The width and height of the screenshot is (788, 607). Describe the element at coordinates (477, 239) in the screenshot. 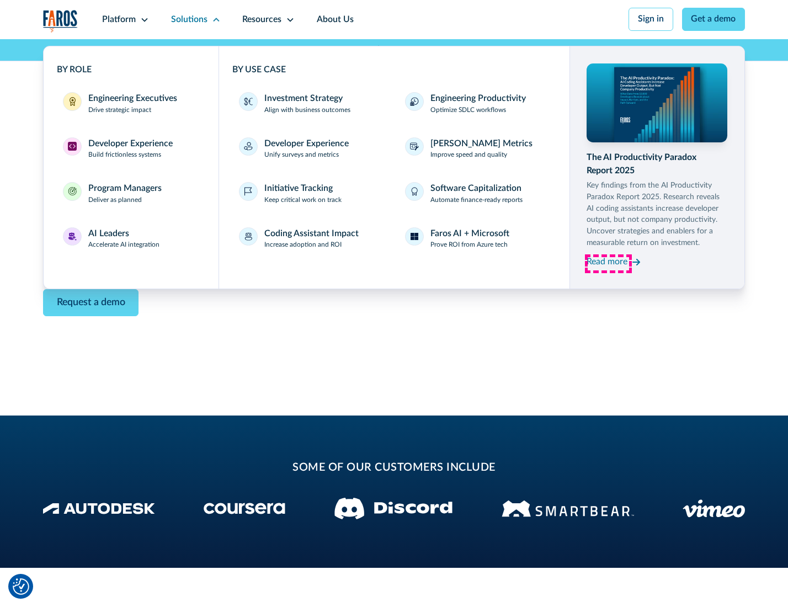

I see `a: Faros AI + MicrosoftProve ROI from Azure tech` at that location.